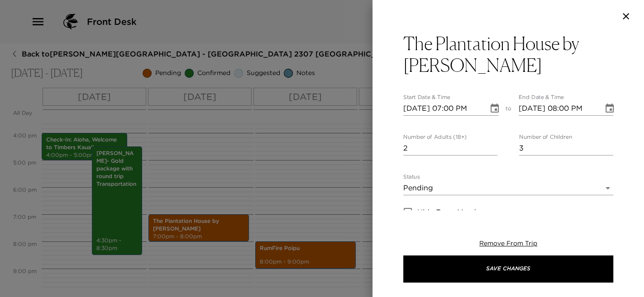  Describe the element at coordinates (508, 244) in the screenshot. I see `button: Remove From Trip` at that location.